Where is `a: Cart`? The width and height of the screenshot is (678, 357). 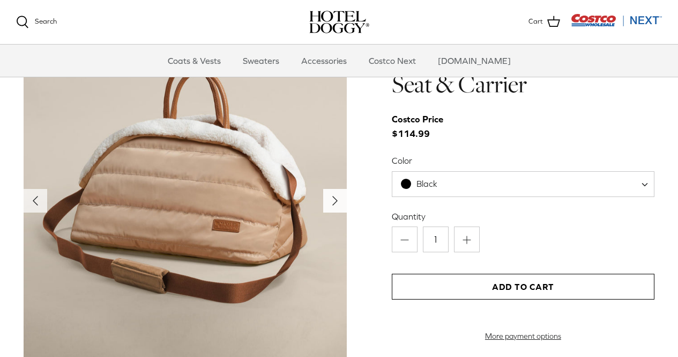
a: Cart is located at coordinates (544, 22).